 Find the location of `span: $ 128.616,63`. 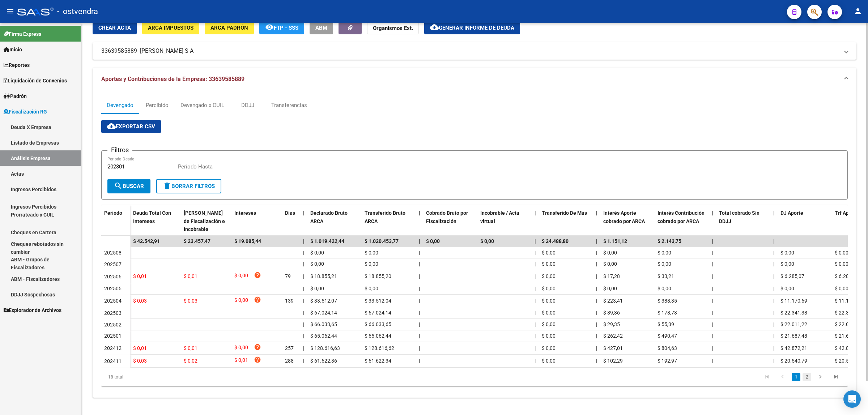

span: $ 128.616,63 is located at coordinates (325, 348).